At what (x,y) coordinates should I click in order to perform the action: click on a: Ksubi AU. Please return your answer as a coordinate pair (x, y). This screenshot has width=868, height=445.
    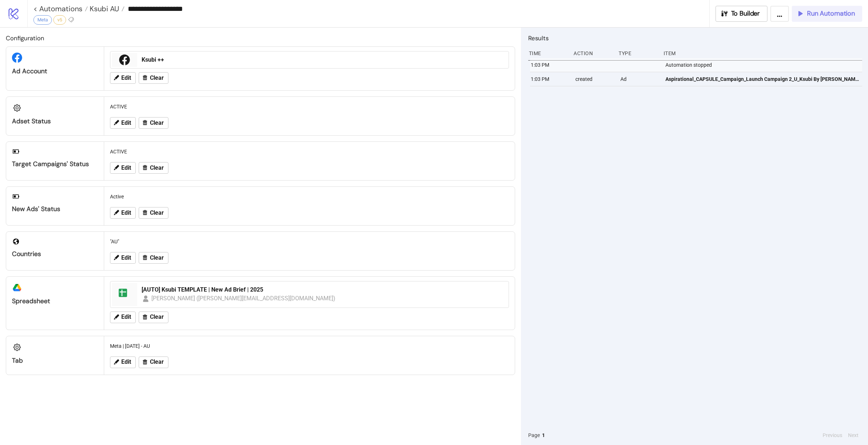
    Looking at the image, I should click on (106, 8).